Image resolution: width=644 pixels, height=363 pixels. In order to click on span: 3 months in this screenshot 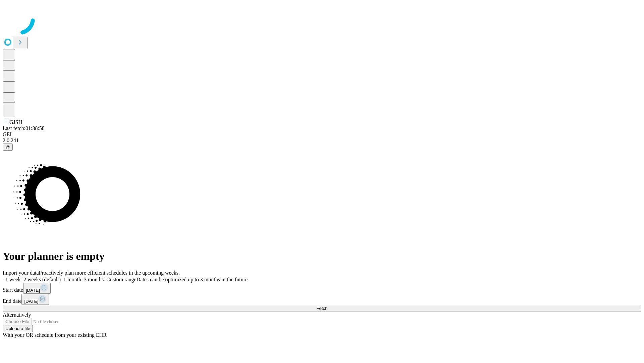, I will do `click(94, 279)`.